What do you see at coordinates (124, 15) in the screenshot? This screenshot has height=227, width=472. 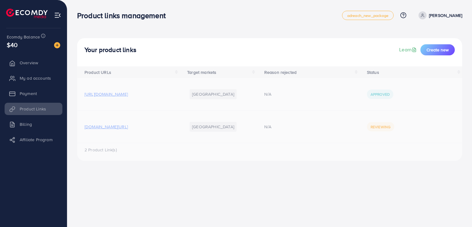 I see `h3: Product links management` at bounding box center [124, 15].